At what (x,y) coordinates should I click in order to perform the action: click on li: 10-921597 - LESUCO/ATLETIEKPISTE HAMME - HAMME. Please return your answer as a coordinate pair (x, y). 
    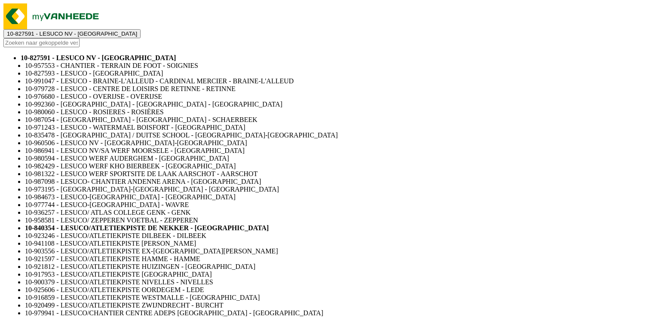
    Looking at the image, I should click on (339, 259).